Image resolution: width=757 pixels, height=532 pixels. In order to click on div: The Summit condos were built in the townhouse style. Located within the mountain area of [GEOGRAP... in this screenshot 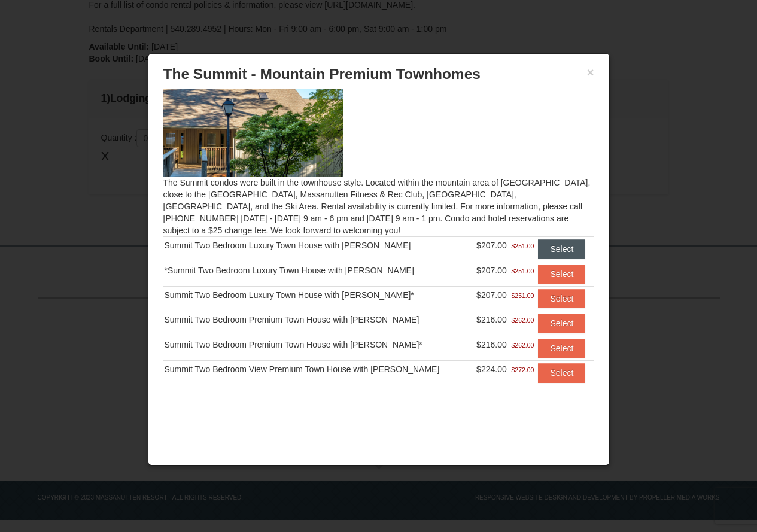, I will do `click(379, 248)`.